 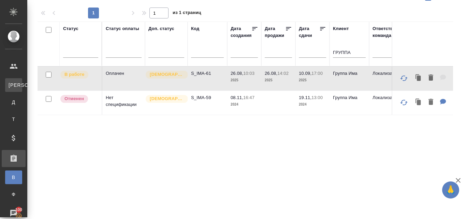 I want to click on div: Статус оплаты, so click(x=123, y=29).